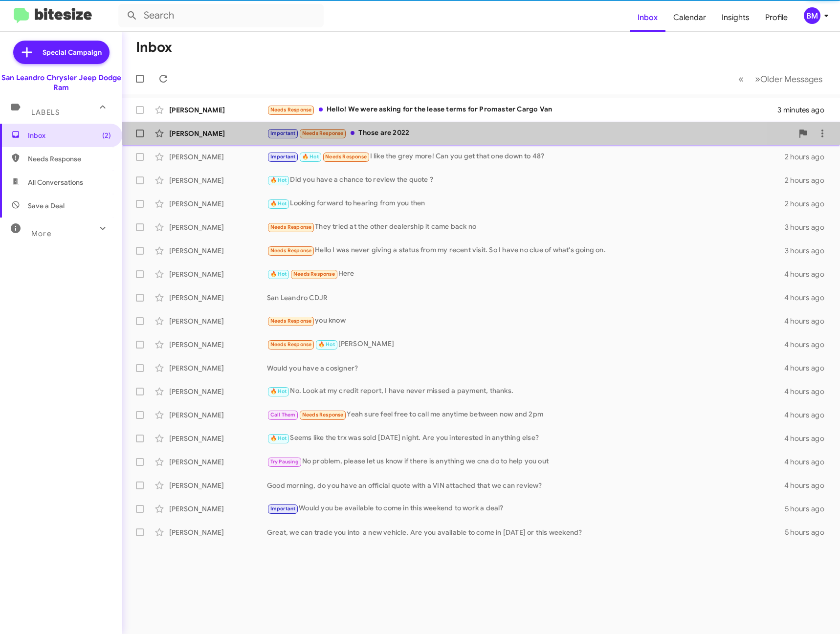 This screenshot has height=634, width=840. Describe the element at coordinates (41, 233) in the screenshot. I see `span: More` at that location.